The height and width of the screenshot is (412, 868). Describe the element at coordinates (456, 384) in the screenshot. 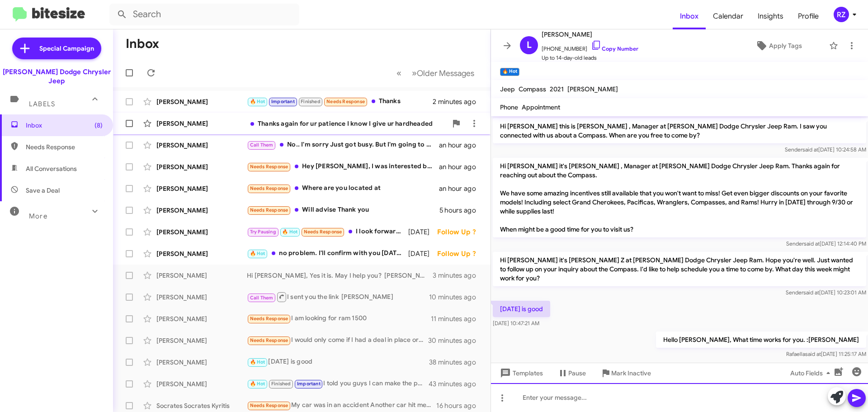

I see `div: 43 minutes ago` at that location.